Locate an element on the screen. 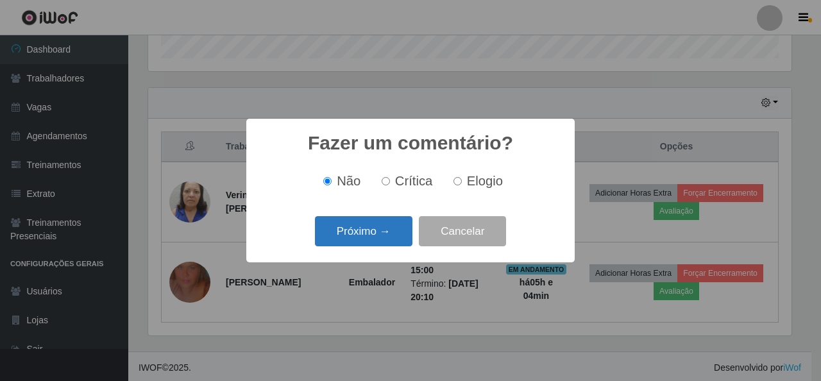 The image size is (821, 381). span: Elogio is located at coordinates (485, 181).